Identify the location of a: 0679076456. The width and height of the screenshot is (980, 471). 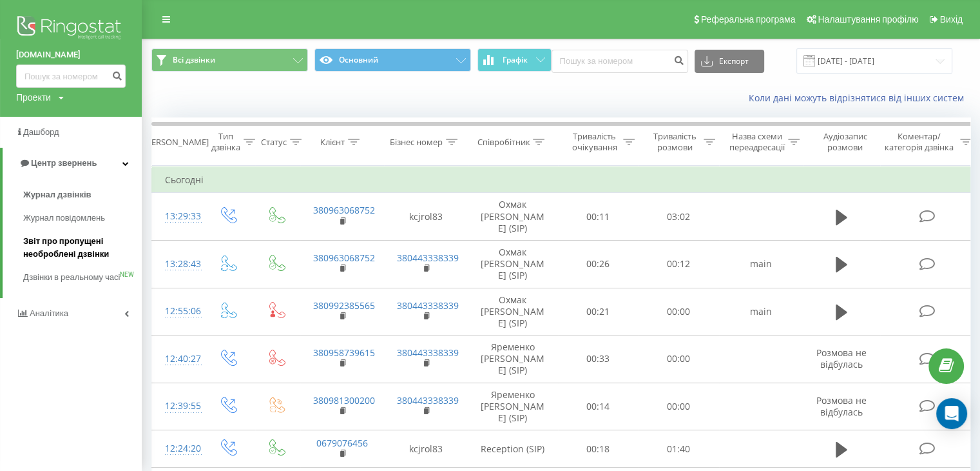
(342, 442).